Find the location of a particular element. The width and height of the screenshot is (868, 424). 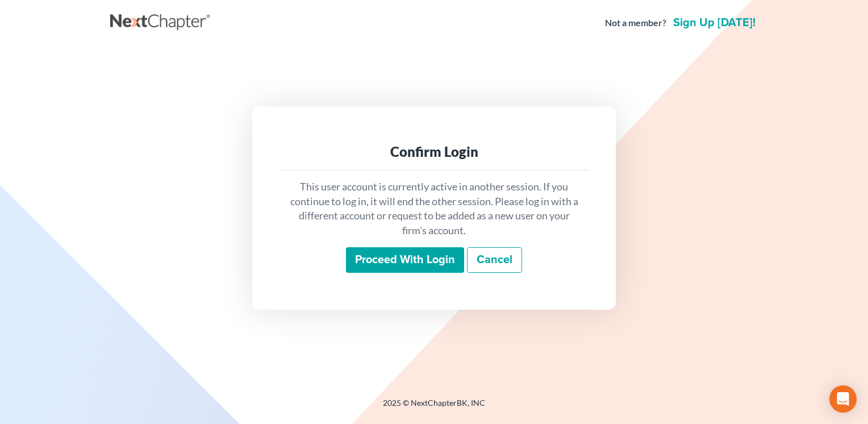

input: Proceed with login is located at coordinates (405, 260).